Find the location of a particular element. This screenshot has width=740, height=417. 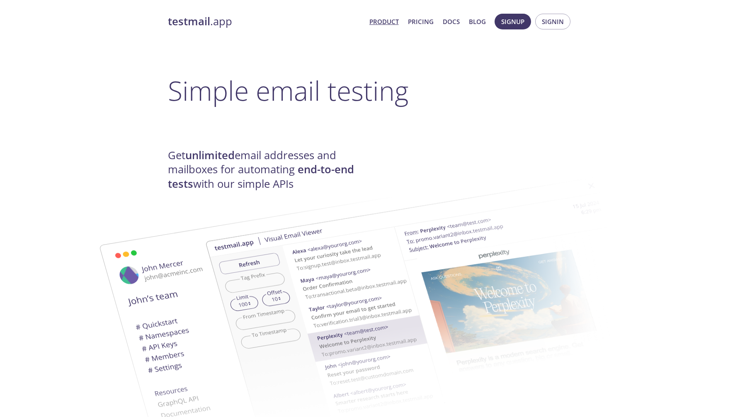

a: Product is located at coordinates (384, 22).